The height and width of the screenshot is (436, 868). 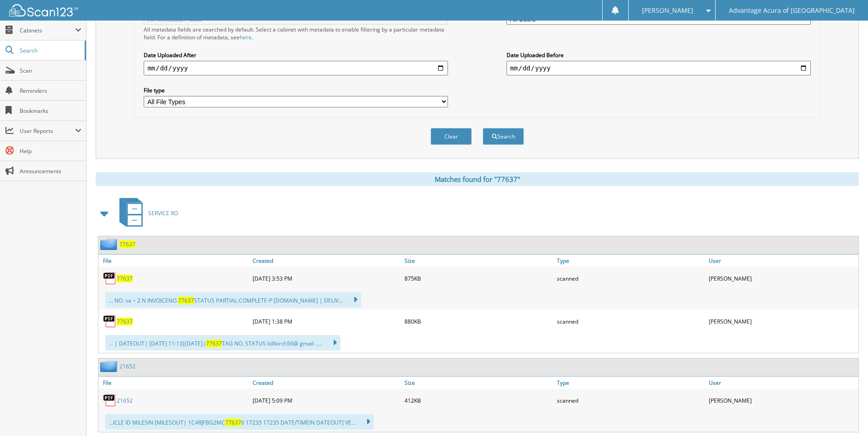 What do you see at coordinates (163, 213) in the screenshot?
I see `span: SERVICE RO` at bounding box center [163, 213].